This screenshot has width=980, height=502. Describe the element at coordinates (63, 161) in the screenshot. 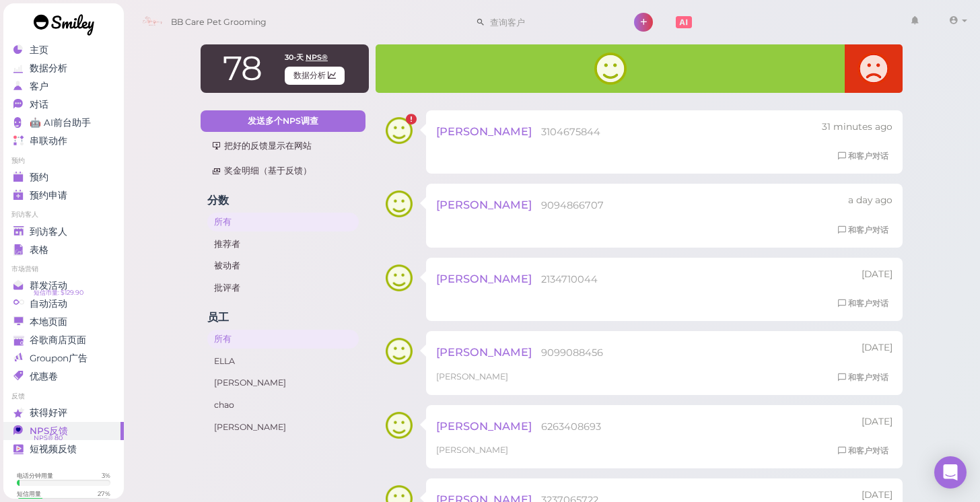

I see `li: 预约` at that location.